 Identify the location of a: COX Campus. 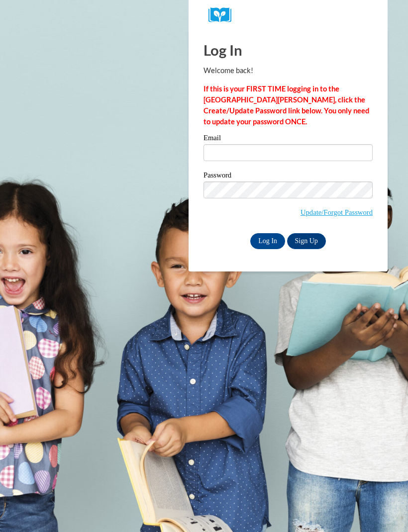
(288, 15).